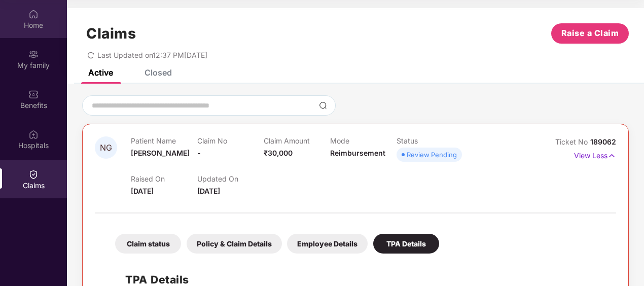  Describe the element at coordinates (234, 243) in the screenshot. I see `div: Policy & Claim Details` at that location.